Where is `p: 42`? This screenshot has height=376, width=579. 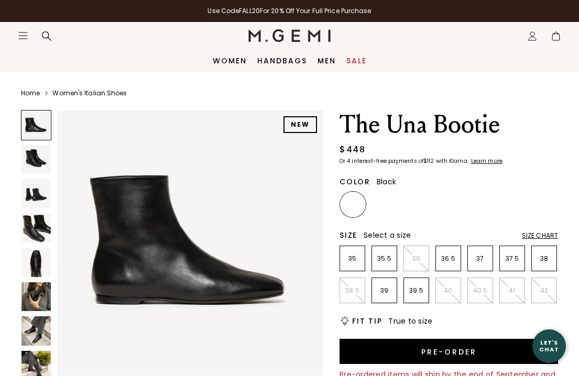
p: 42 is located at coordinates (544, 291).